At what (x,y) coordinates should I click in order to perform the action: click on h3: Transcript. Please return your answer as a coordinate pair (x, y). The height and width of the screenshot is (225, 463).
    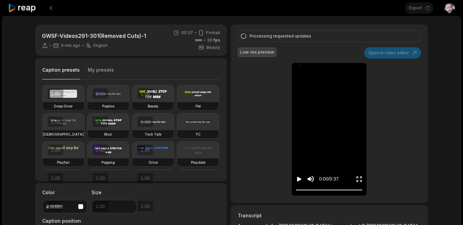
    Looking at the image, I should click on (329, 216).